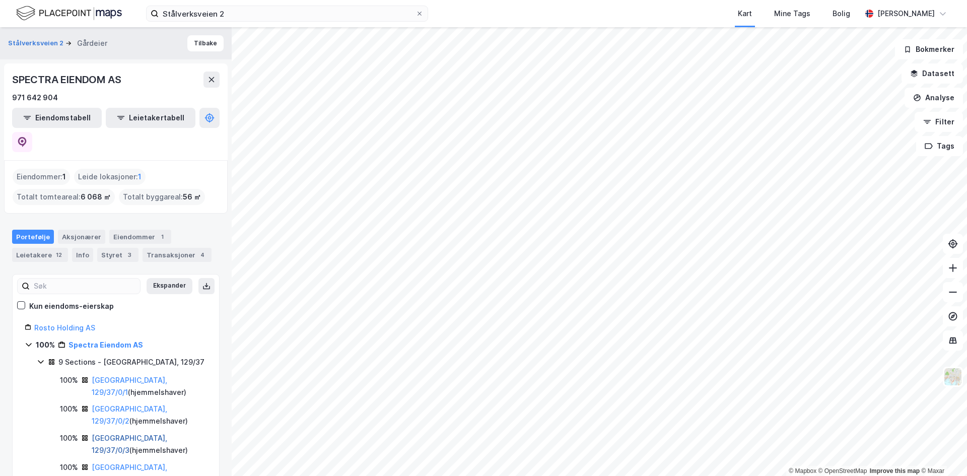  I want to click on div: Totalt byggareal :, so click(162, 197).